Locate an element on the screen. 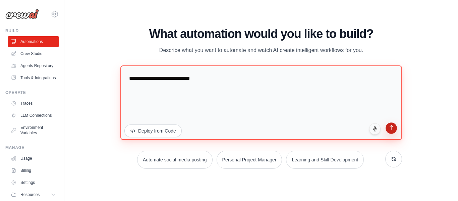 The width and height of the screenshot is (458, 201). button: Deploy from Code is located at coordinates (153, 131).